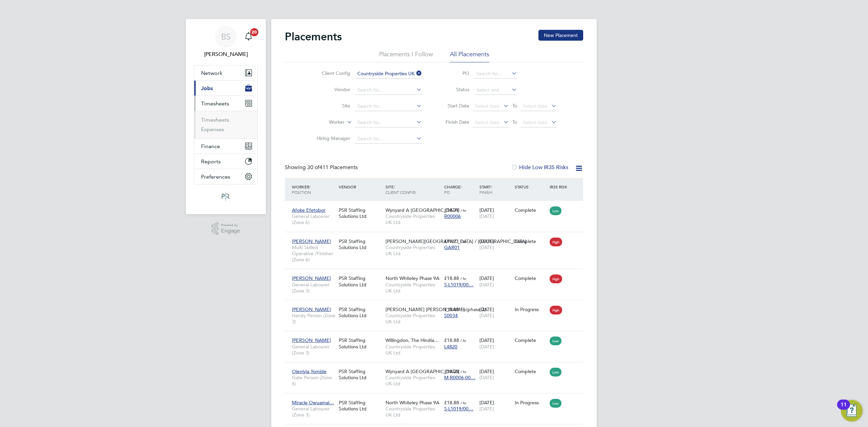 Image resolution: width=868 pixels, height=427 pixels. What do you see at coordinates (331, 90) in the screenshot?
I see `label: Vendor` at bounding box center [331, 90].